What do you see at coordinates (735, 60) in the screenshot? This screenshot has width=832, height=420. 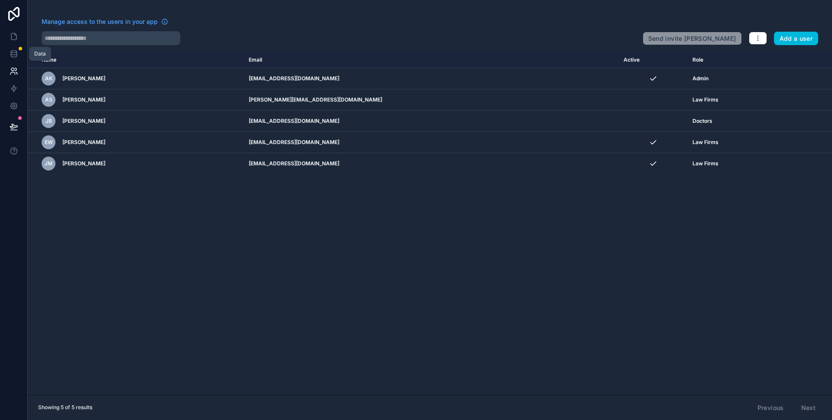 I see `th: Role` at bounding box center [735, 60].